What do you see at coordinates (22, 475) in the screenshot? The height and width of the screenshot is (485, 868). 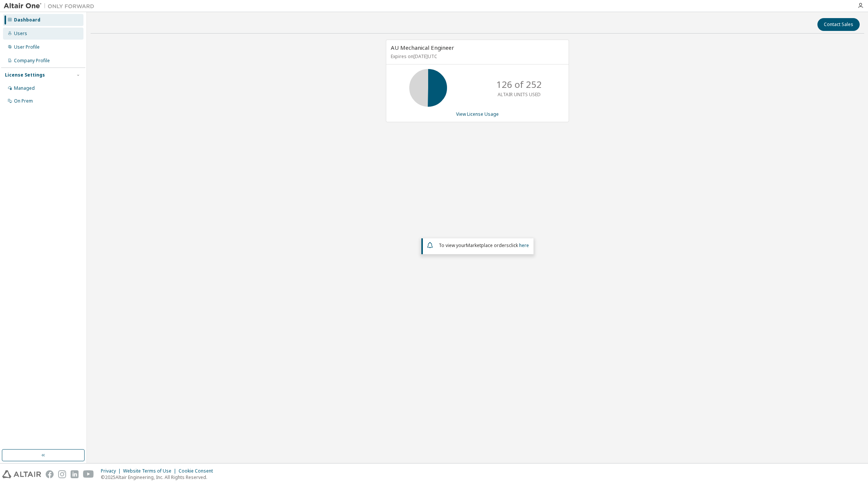 I see `img: altair_logo.svg` at bounding box center [22, 475].